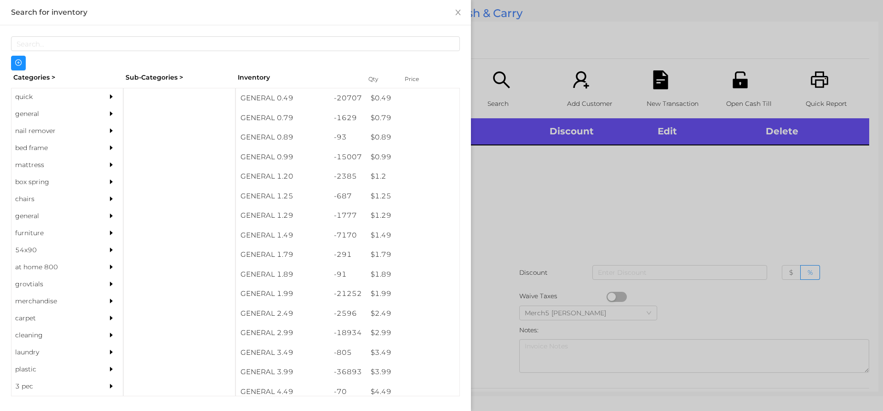  What do you see at coordinates (282, 98) in the screenshot?
I see `div: GENERAL 0.49` at bounding box center [282, 98].